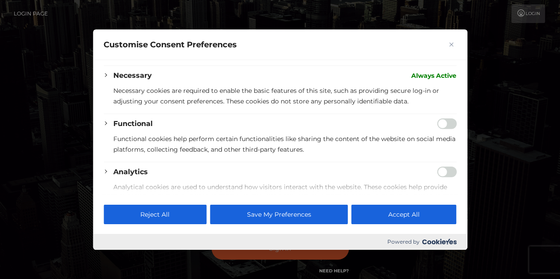 Image resolution: width=560 pixels, height=279 pixels. What do you see at coordinates (285, 96) in the screenshot?
I see `p: Necessary cookies are required to enable the basic features of this site, such as providing secur...` at bounding box center [285, 96].